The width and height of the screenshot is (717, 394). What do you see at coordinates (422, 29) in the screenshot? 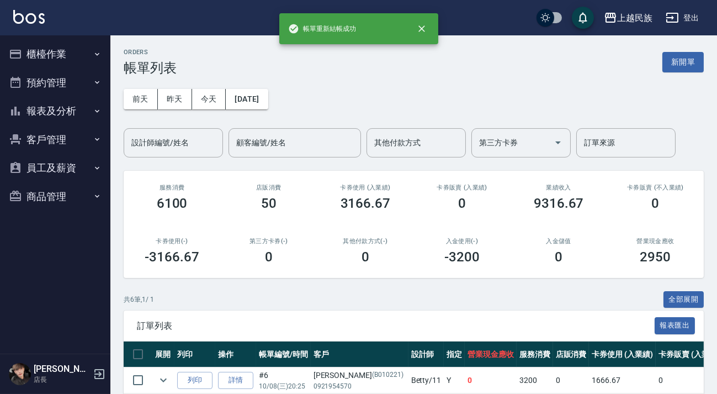
I see `button: close` at bounding box center [422, 29].